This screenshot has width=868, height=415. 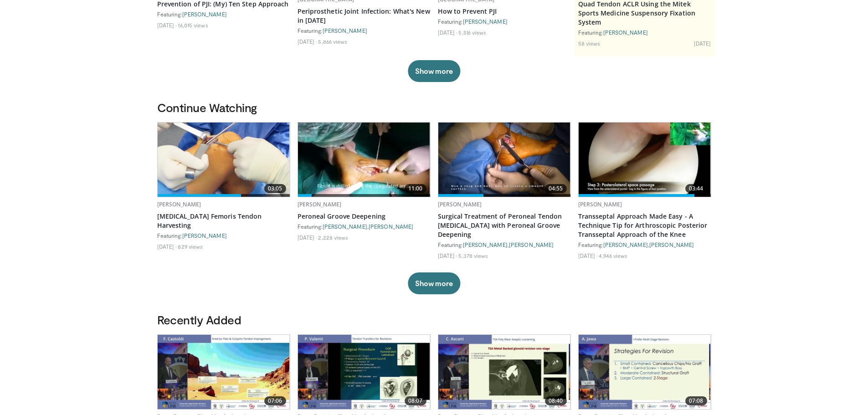 I want to click on img: d88464db-1e3f-475b-9d37-80c843bae3dd.620x360_q85_upscale.jpg, so click(x=644, y=159).